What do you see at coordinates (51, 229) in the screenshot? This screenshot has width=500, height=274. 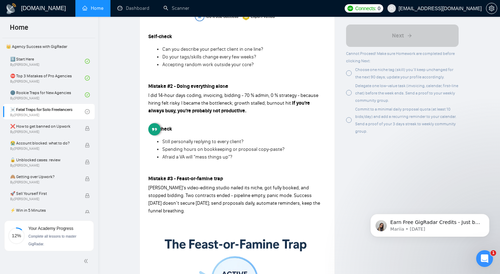 I see `span: Your Academy Progress` at bounding box center [51, 229].